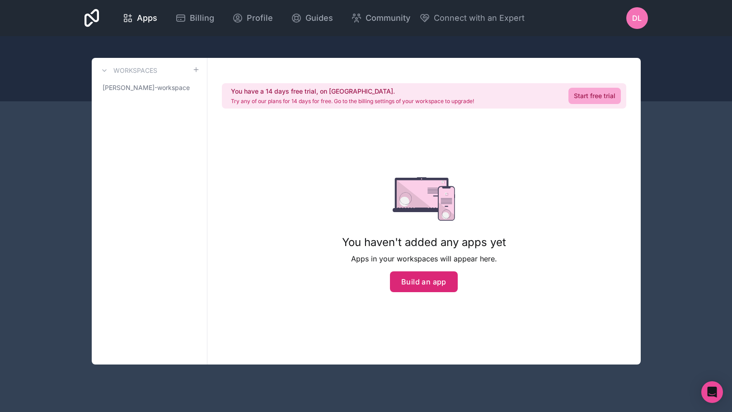 Image resolution: width=732 pixels, height=412 pixels. What do you see at coordinates (195, 18) in the screenshot?
I see `a: Billing` at bounding box center [195, 18].